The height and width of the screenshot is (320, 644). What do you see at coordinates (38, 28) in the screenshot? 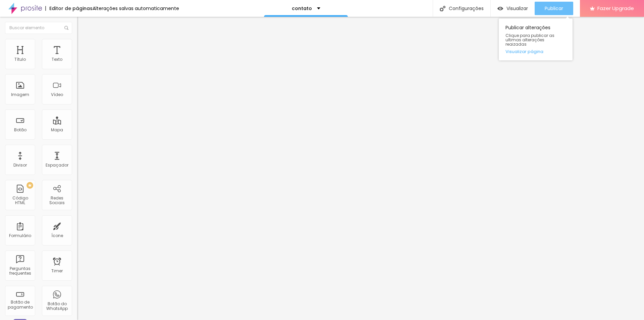
I see `input: Buscar elemento` at bounding box center [38, 28].